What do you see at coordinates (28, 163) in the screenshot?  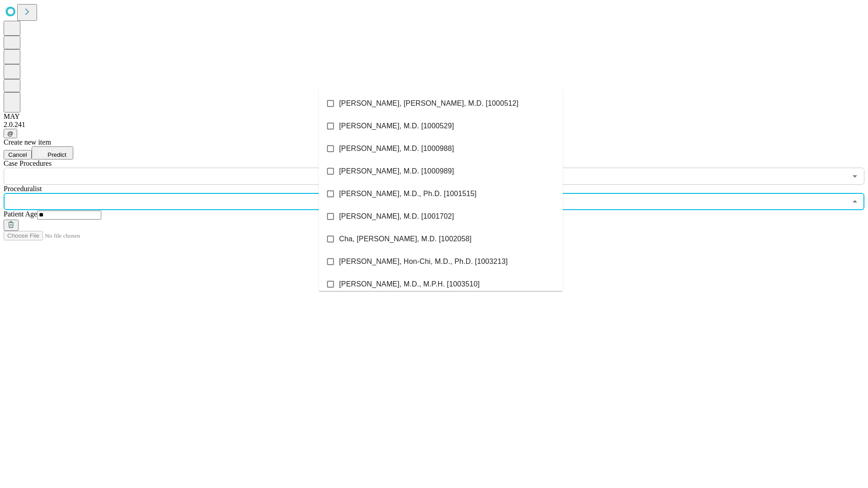 I see `span: Scheduled Procedure` at bounding box center [28, 163].